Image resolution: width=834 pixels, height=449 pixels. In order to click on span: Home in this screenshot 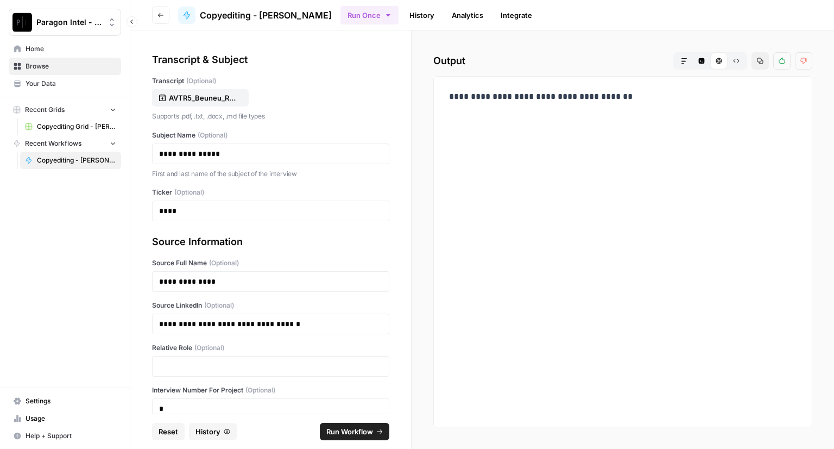, I will do `click(71, 49)`.